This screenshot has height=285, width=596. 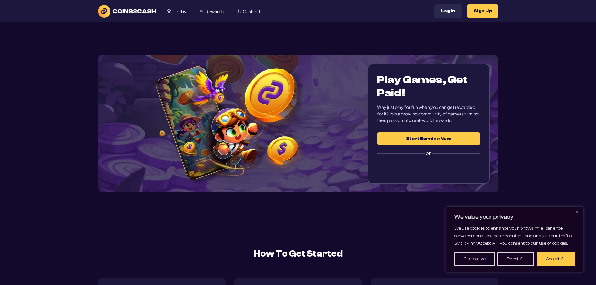 What do you see at coordinates (211, 11) in the screenshot?
I see `li: Rewards` at bounding box center [211, 11].